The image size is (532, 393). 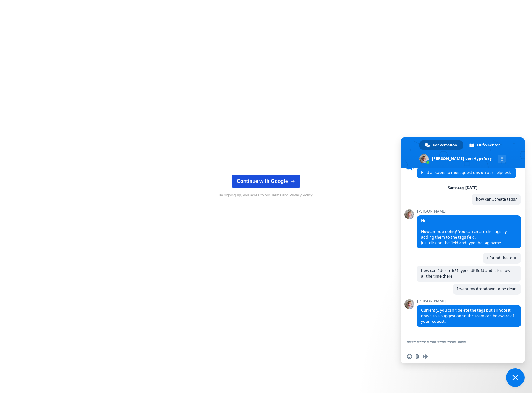 What do you see at coordinates (466, 173) in the screenshot?
I see `span: Find answers to most questions on our helpdesk:` at bounding box center [466, 173].